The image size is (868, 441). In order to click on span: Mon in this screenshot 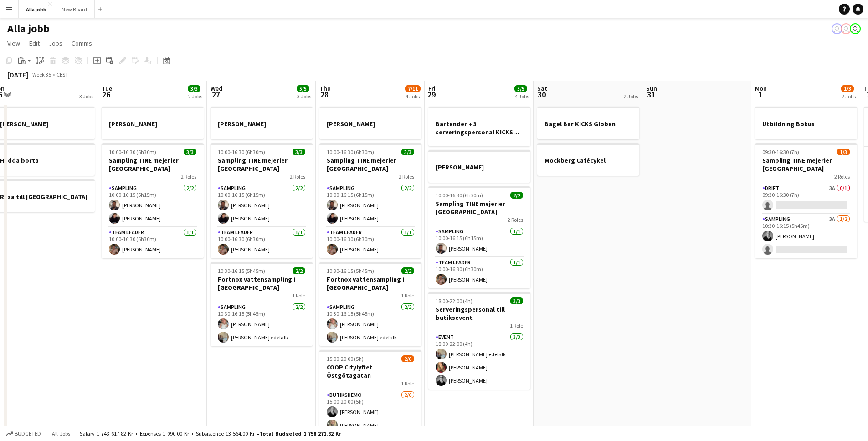, I will do `click(761, 89)`.